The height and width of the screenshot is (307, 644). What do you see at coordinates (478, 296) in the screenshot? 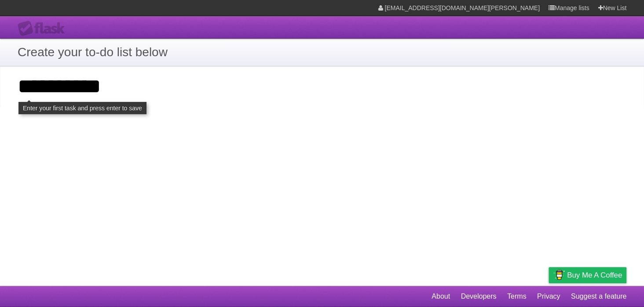
I see `a: Developers` at bounding box center [478, 296].